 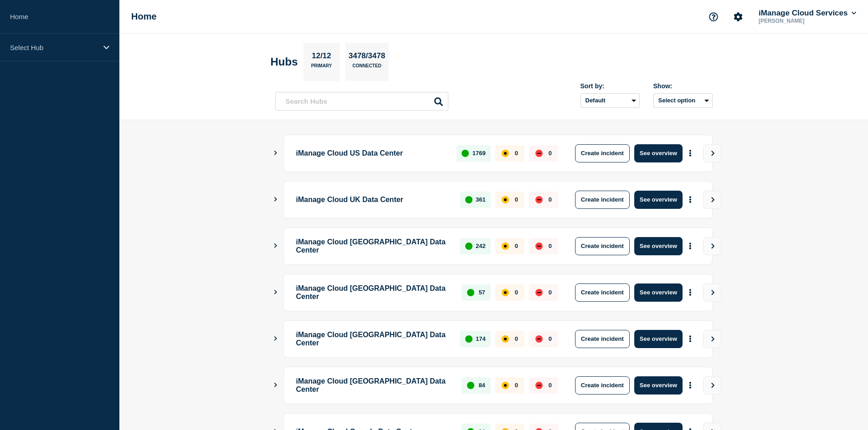 I want to click on p: 3478/3478, so click(x=366, y=57).